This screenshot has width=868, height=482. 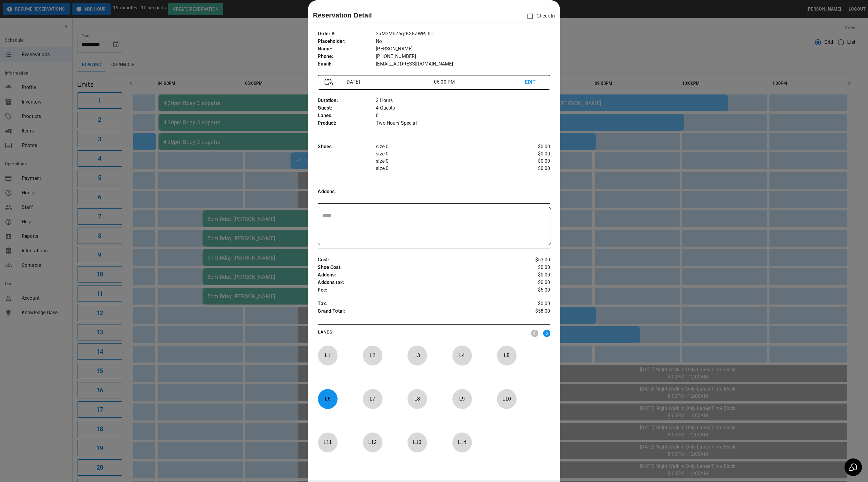 I want to click on p: Duration :, so click(x=347, y=100).